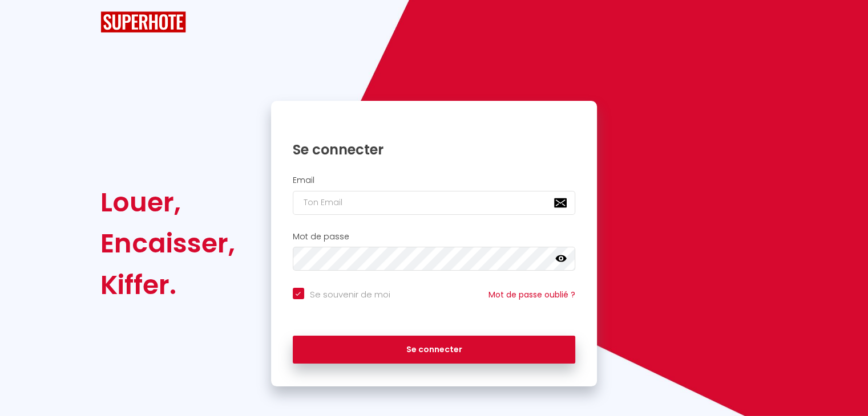 Image resolution: width=868 pixels, height=416 pixels. What do you see at coordinates (143, 21) in the screenshot?
I see `img: SuperHote logo` at bounding box center [143, 21].